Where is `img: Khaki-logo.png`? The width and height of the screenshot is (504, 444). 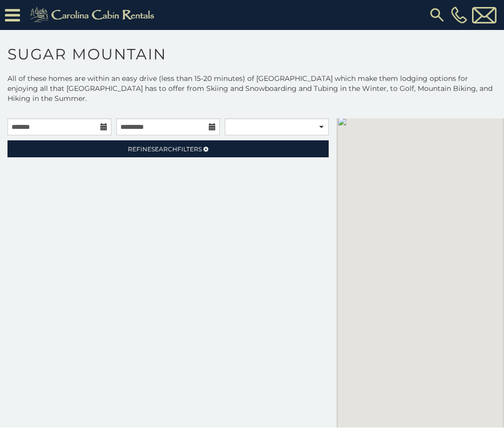 img: Khaki-logo.png is located at coordinates (94, 15).